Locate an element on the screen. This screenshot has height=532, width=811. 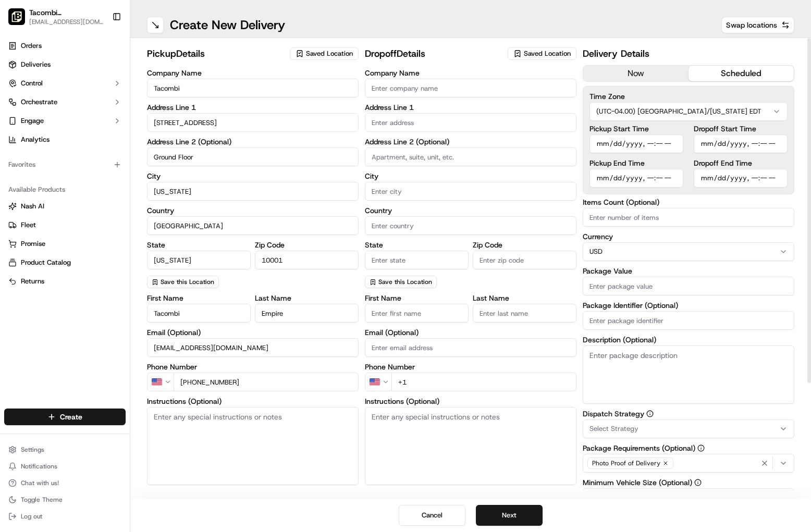
span: Log out is located at coordinates (31, 516).